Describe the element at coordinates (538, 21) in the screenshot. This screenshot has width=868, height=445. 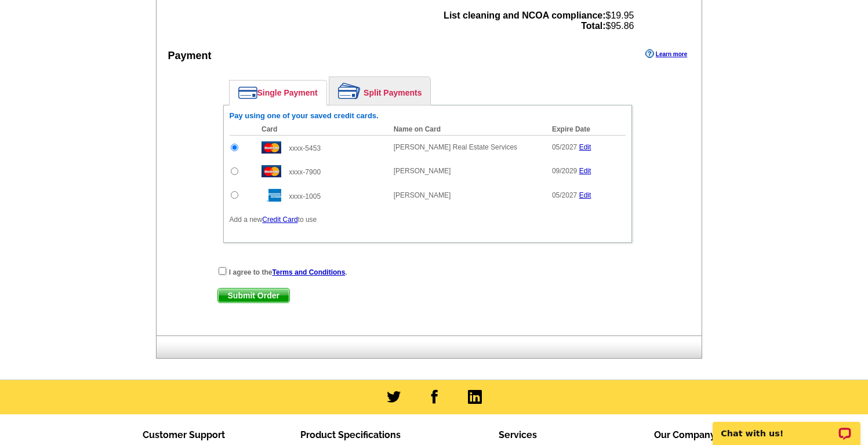
I see `span: $19.95 $95.86` at that location.